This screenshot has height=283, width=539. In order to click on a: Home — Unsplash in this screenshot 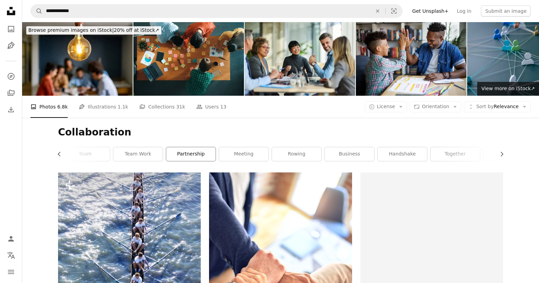, I will do `click(11, 12)`.